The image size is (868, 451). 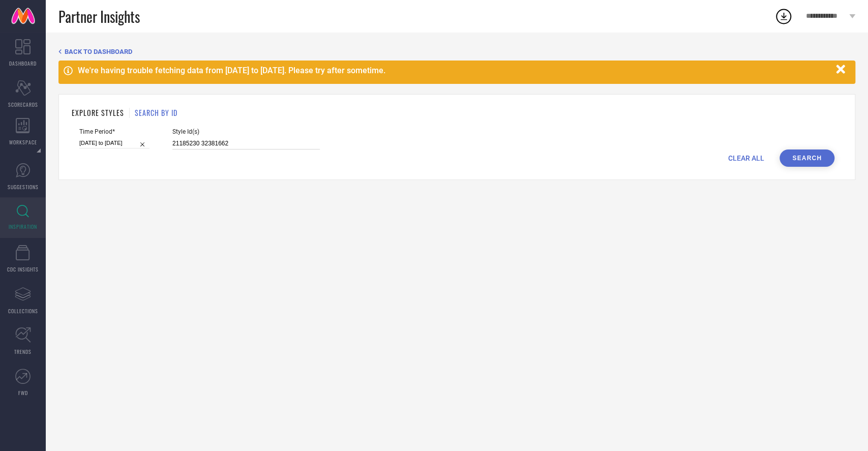 I want to click on span: COLLECTIONS, so click(x=23, y=311).